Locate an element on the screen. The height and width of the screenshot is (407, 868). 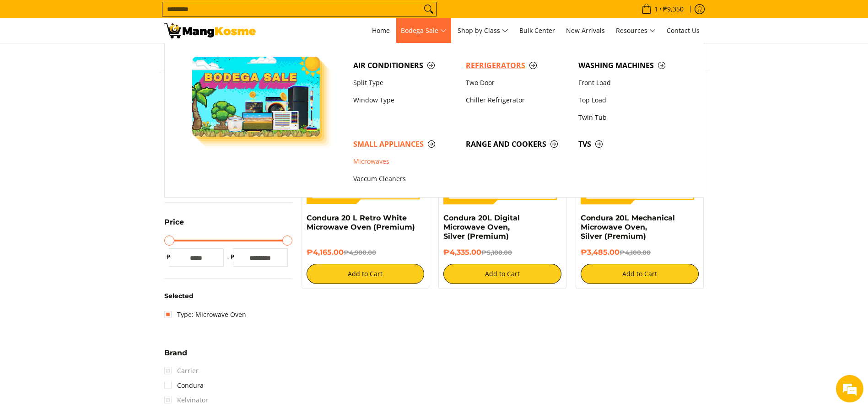
h6: ₱3,485.00 is located at coordinates (640, 252).